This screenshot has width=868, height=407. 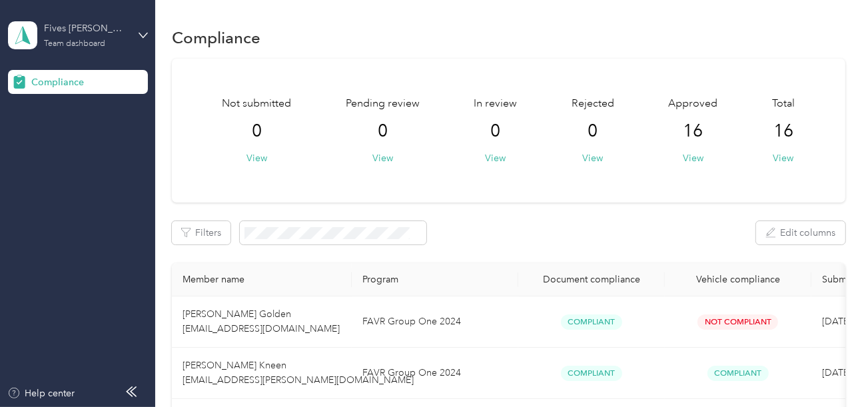 I want to click on button: Filters, so click(x=202, y=232).